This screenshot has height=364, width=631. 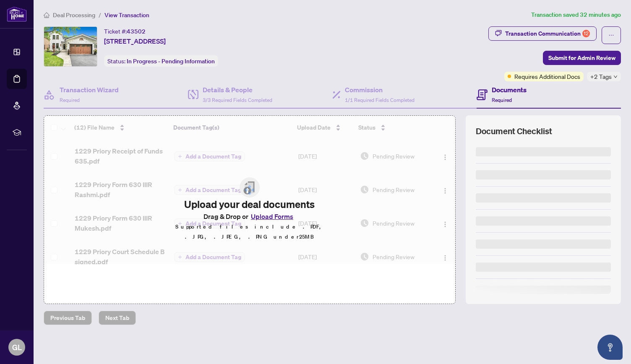 I want to click on span: down, so click(x=615, y=77).